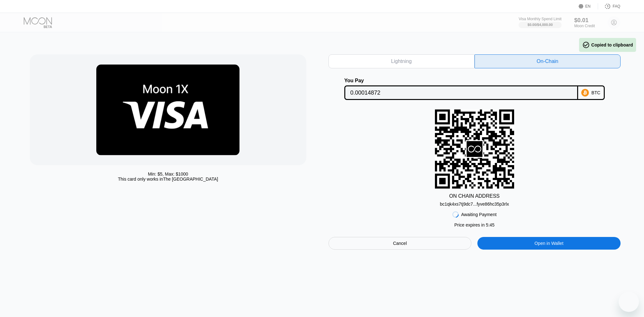  I want to click on div: $0.00 / $4,000.00, so click(540, 25).